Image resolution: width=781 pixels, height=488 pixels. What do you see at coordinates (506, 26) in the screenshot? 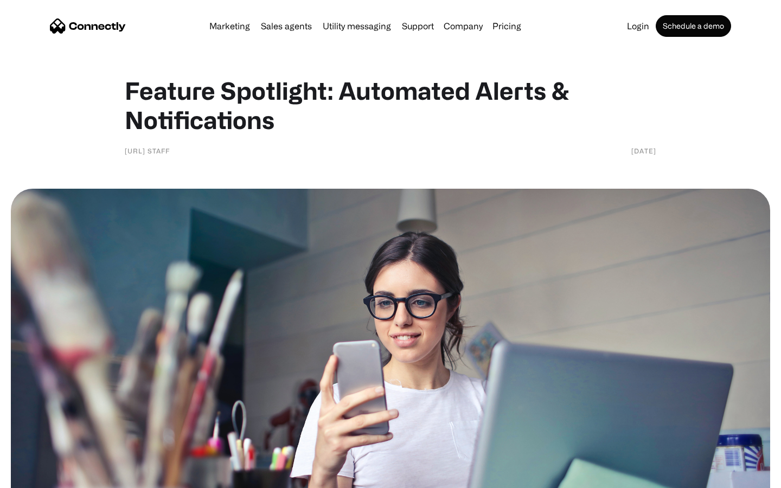
I see `a: Pricing` at bounding box center [506, 26].